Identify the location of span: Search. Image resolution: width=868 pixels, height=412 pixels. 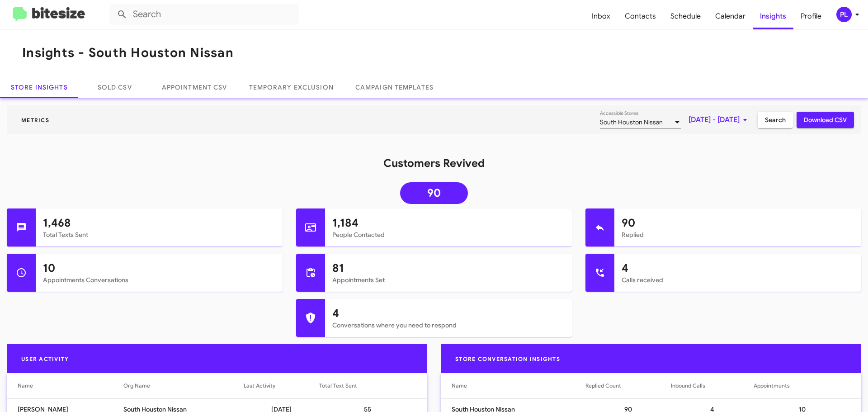
(776, 120).